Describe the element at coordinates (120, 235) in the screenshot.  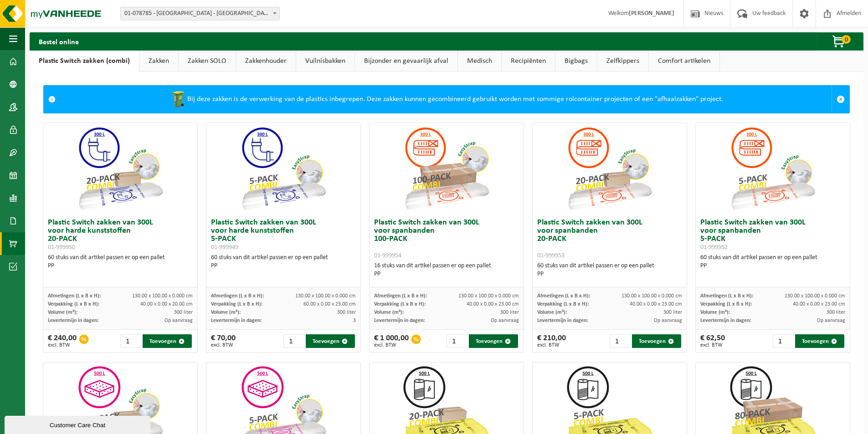
I see `h3: Plastic Switch zakken van 300L voor harde kunststoffen 20-PACK` at that location.